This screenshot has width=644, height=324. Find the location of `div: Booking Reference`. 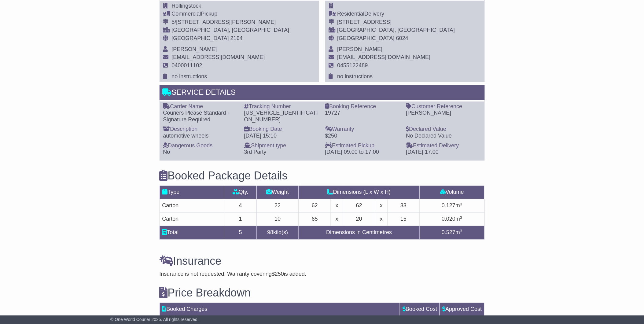

div: Booking Reference is located at coordinates (363, 107).